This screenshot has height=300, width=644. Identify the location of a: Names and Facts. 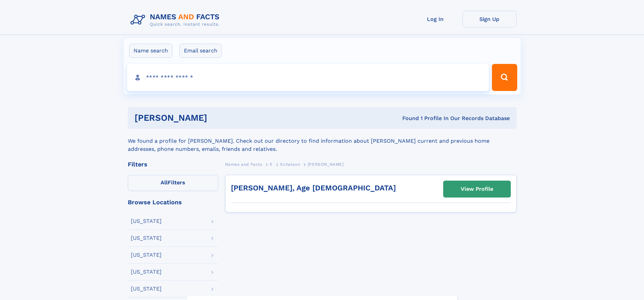
(243, 164).